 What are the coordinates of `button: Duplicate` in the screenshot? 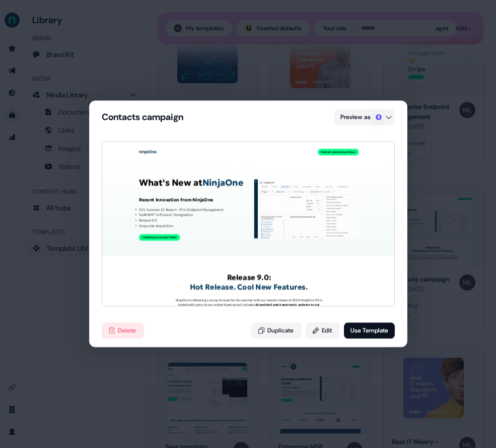 It's located at (277, 331).